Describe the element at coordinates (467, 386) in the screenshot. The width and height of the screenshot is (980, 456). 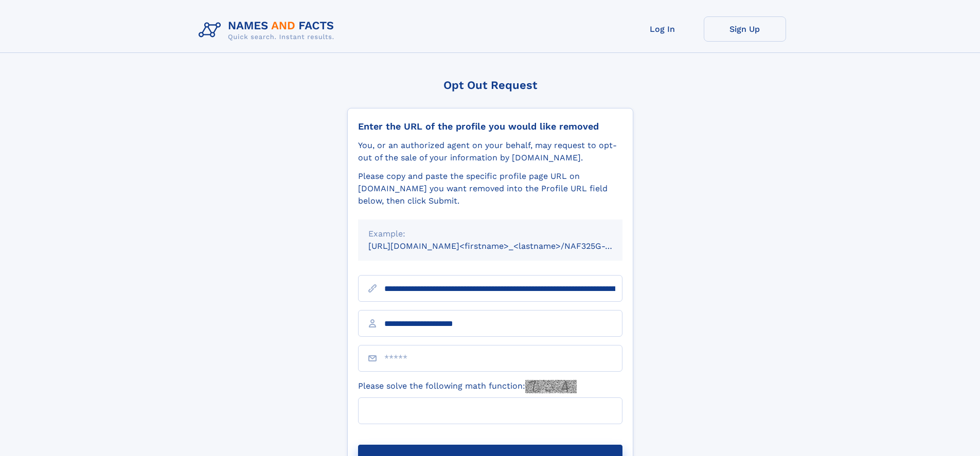
I see `label: Please solve the following math function:` at that location.